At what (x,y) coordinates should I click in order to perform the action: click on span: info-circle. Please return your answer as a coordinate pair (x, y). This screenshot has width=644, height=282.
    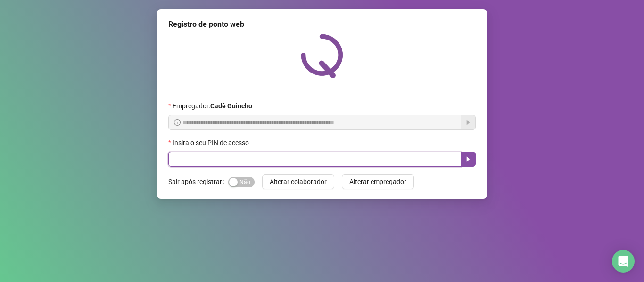
    Looking at the image, I should click on (177, 122).